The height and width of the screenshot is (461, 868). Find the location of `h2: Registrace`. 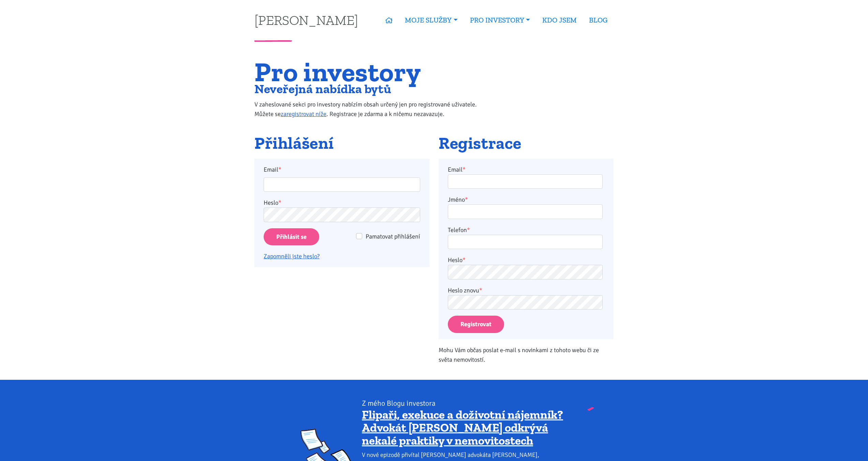

h2: Registrace is located at coordinates (526, 143).